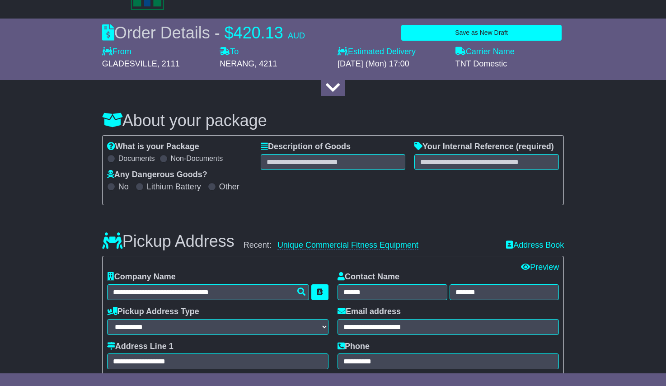 The width and height of the screenshot is (666, 386). Describe the element at coordinates (168, 241) in the screenshot. I see `h3: Pickup Address` at that location.